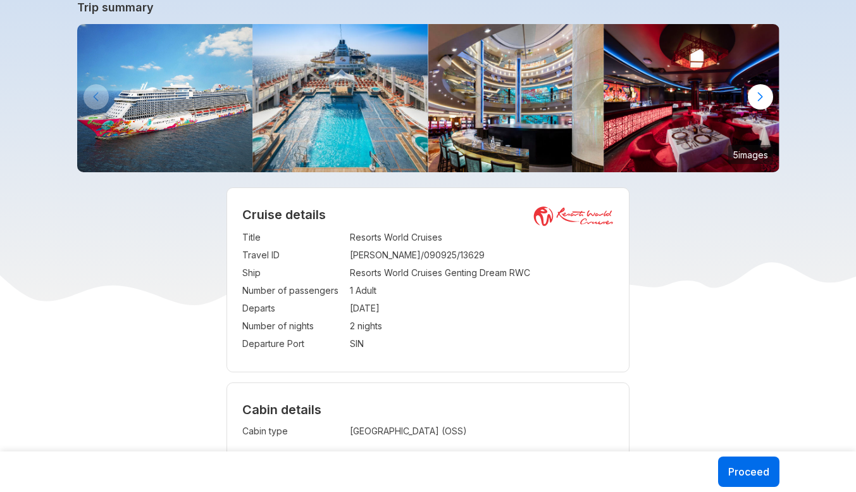 The height and width of the screenshot is (492, 856). I want to click on img: GentingDreambyResortsWorldCruises-KlookIndia.jpg, so click(165, 98).